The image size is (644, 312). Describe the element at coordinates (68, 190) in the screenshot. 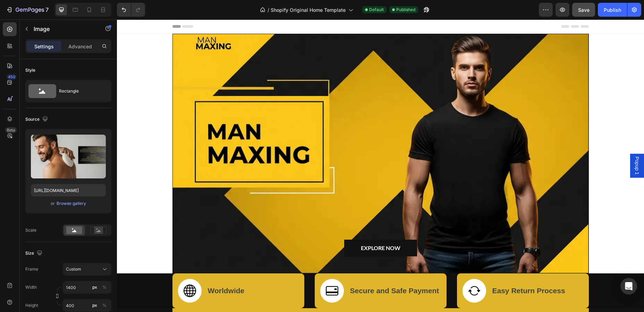

I see `input: https://example.com/image.jpg` at that location.